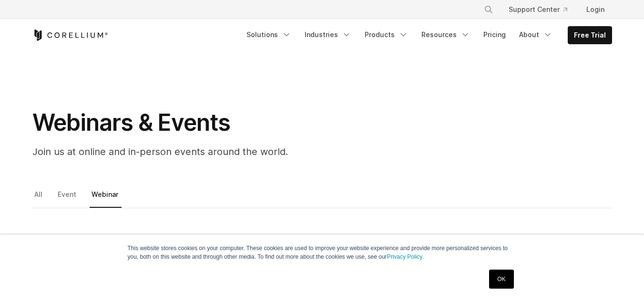  Describe the element at coordinates (67, 198) in the screenshot. I see `a: Event` at that location.